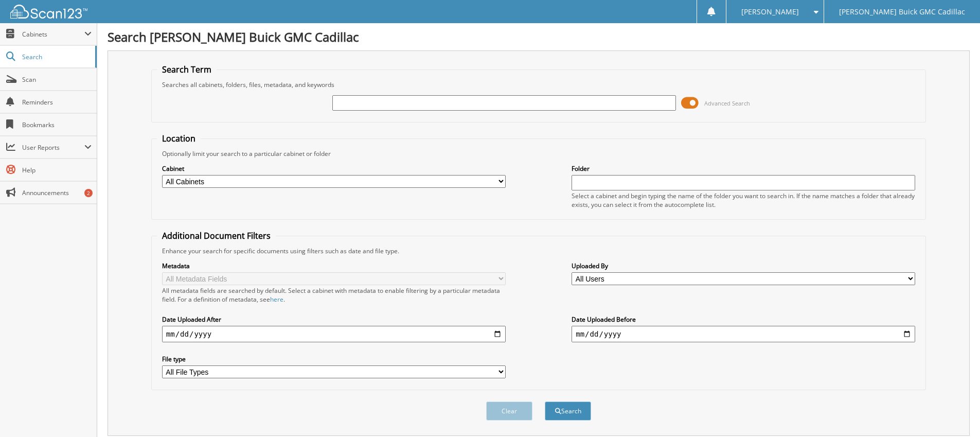  Describe the element at coordinates (539, 153) in the screenshot. I see `div: Optionally limit your search to a particular cabinet or folder` at that location.